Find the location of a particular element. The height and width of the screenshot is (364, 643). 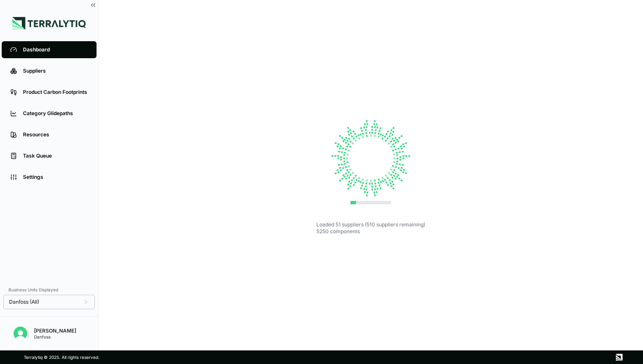

div: Resources is located at coordinates (56, 135).